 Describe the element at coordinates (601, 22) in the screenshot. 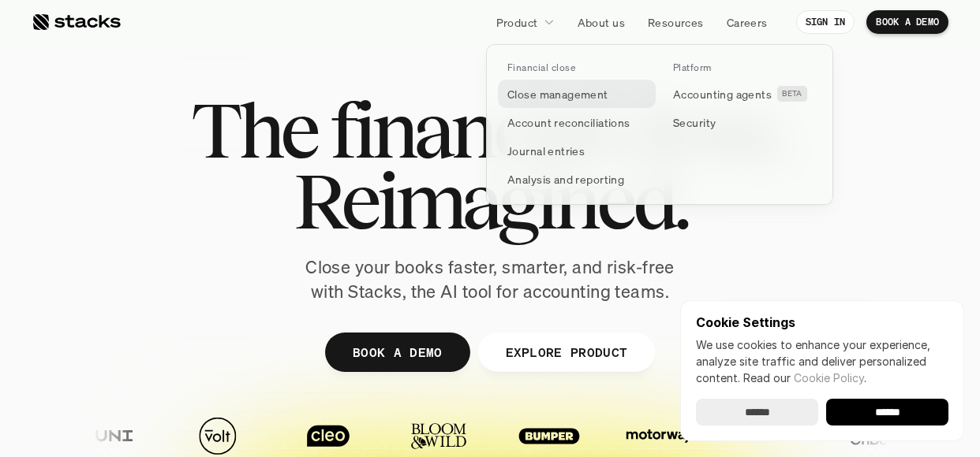

I see `a: About us` at that location.